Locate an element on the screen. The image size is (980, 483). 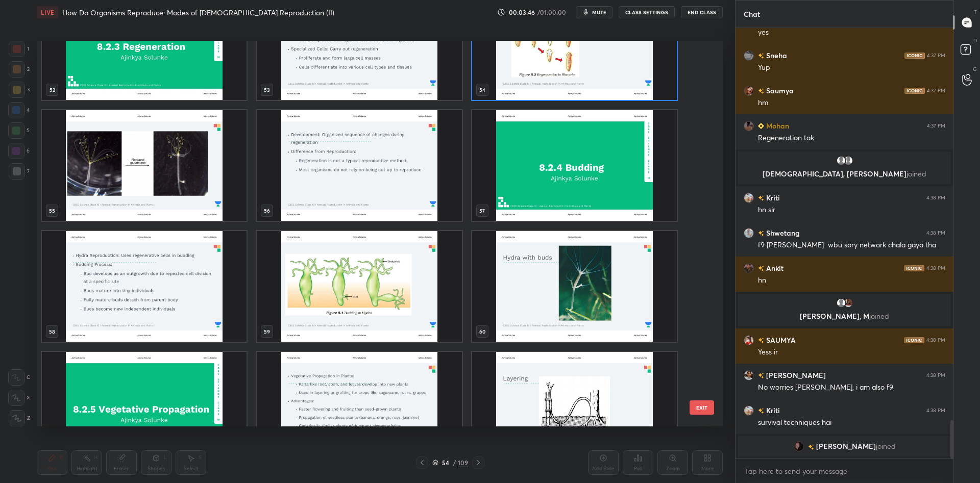
img: 39e1ac8c4bea4eedb6a201e5c735c32f.jpg is located at coordinates (749, 56).